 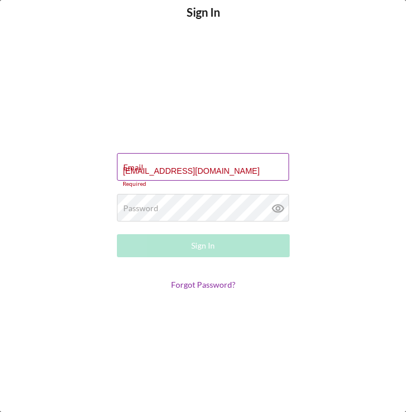 I want to click on div: Required, so click(x=203, y=184).